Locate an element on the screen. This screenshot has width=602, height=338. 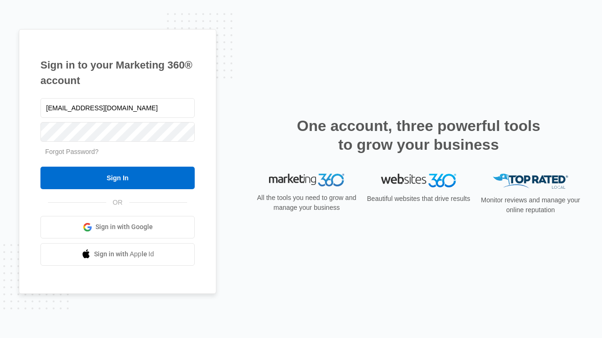
input: Email is located at coordinates (117, 108).